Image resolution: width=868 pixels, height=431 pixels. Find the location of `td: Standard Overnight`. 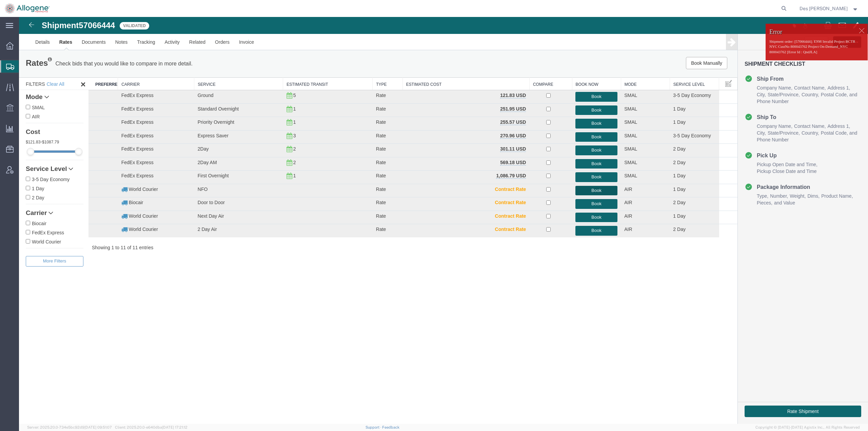

td: Standard Overnight is located at coordinates (220, 93).